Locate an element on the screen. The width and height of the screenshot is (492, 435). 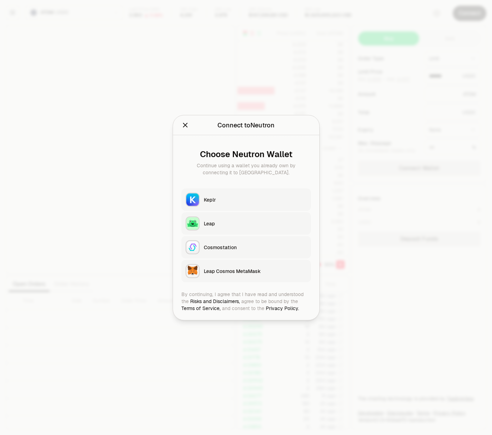
button: KeplrKeplr is located at coordinates (246, 200).